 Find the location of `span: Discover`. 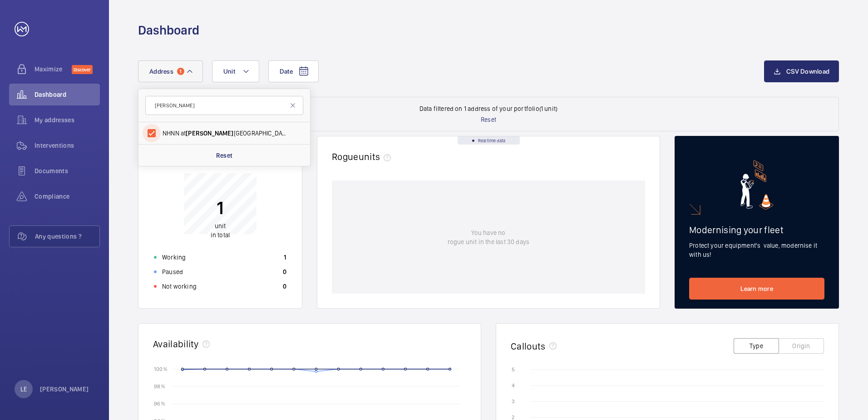

span: Discover is located at coordinates (82, 70).